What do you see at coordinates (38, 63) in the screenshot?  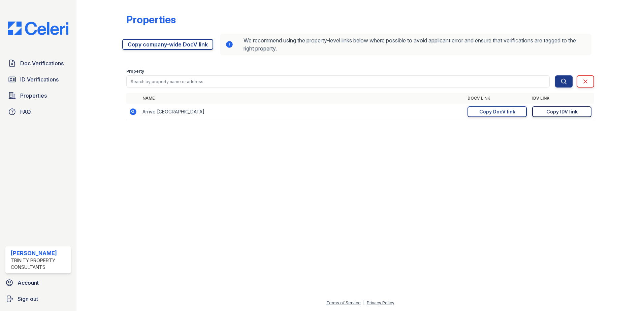 I see `a: Doc Verifications` at bounding box center [38, 63].